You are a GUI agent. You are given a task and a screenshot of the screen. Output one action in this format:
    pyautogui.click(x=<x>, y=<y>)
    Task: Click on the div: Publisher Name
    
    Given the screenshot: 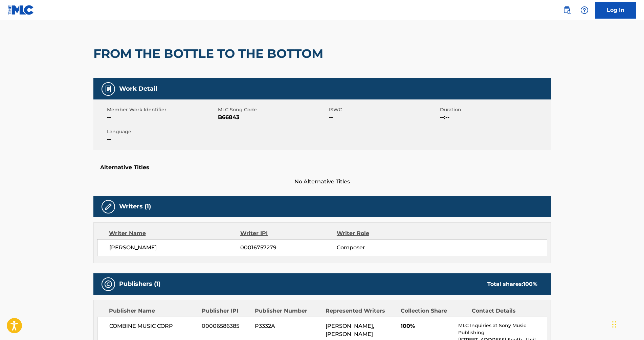 What is the action you would take?
    pyautogui.click(x=152, y=311)
    